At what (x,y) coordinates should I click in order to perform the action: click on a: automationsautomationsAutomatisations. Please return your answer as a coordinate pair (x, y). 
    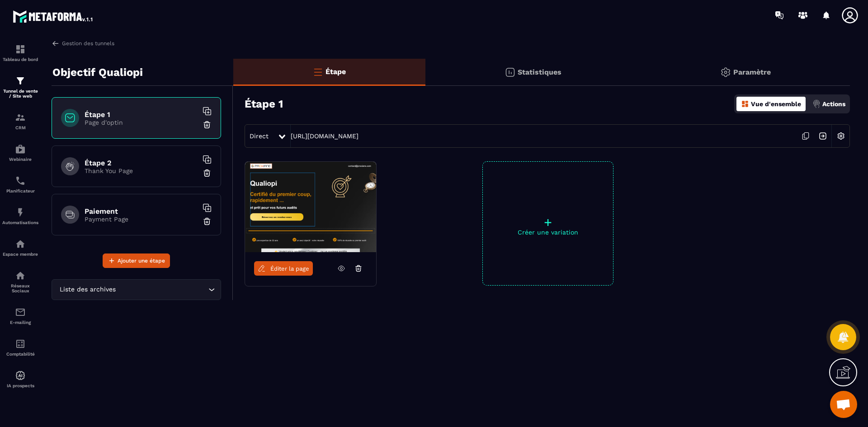
    Looking at the image, I should click on (21, 216).